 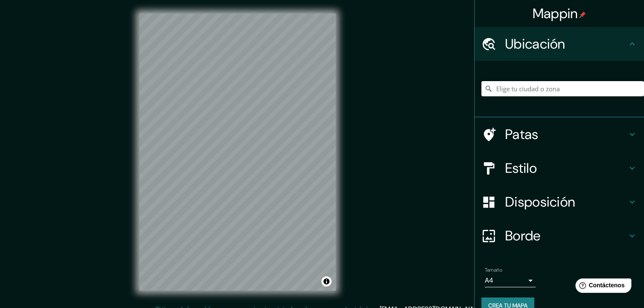 I want to click on font: Mappin, so click(x=555, y=14).